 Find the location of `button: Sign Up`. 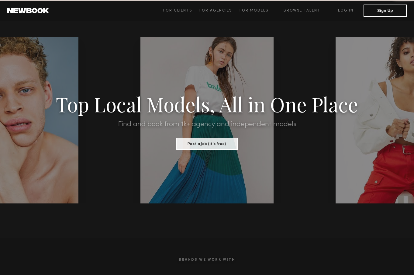

button: Sign Up is located at coordinates (385, 11).